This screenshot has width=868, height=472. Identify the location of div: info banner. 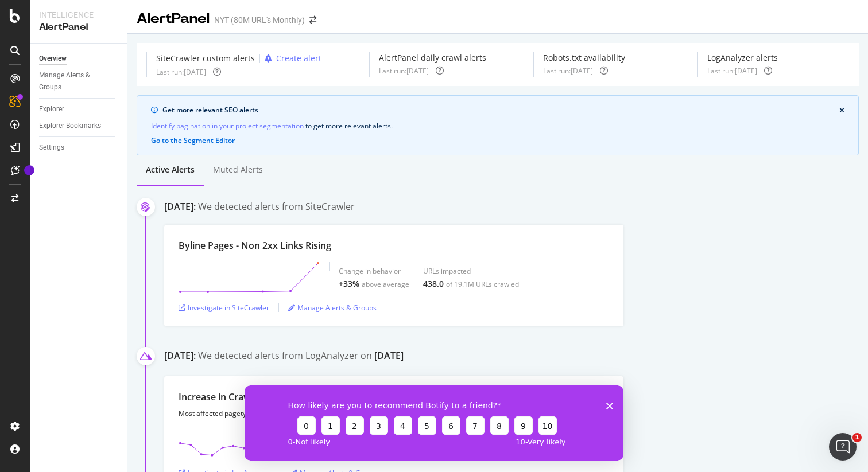
(497, 125).